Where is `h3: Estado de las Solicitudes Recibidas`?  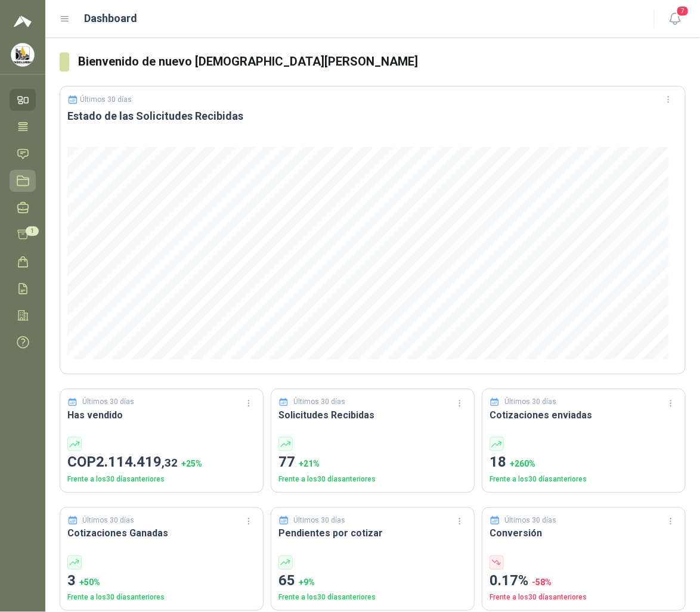 h3: Estado de las Solicitudes Recibidas is located at coordinates (373, 116).